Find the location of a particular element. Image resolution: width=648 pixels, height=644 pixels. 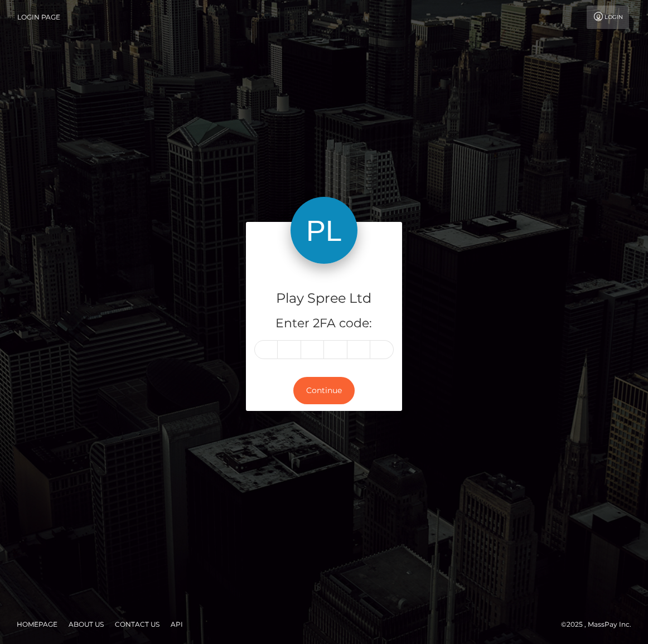

button: Continue is located at coordinates (324, 390).